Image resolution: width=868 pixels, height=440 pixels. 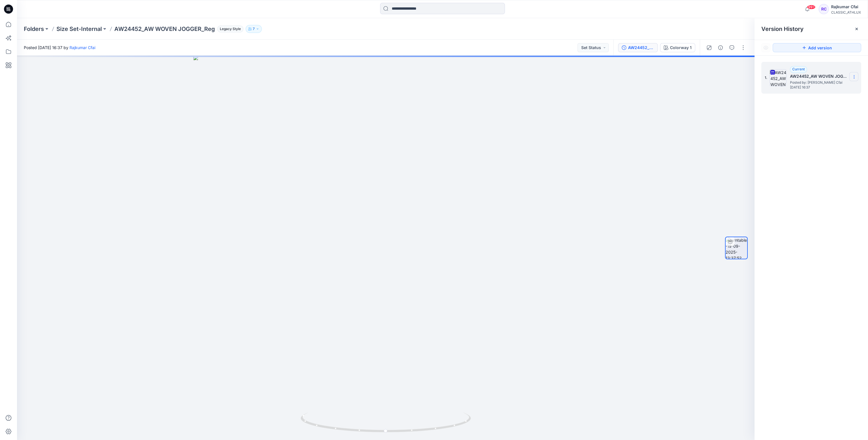 What do you see at coordinates (79, 29) in the screenshot?
I see `a: Size Set-Internal` at bounding box center [79, 29].